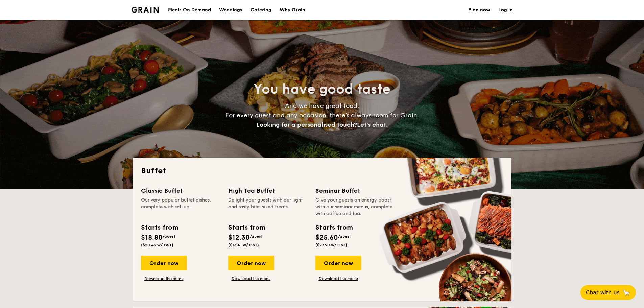  I want to click on div: Classic Buffet, so click(181, 191).